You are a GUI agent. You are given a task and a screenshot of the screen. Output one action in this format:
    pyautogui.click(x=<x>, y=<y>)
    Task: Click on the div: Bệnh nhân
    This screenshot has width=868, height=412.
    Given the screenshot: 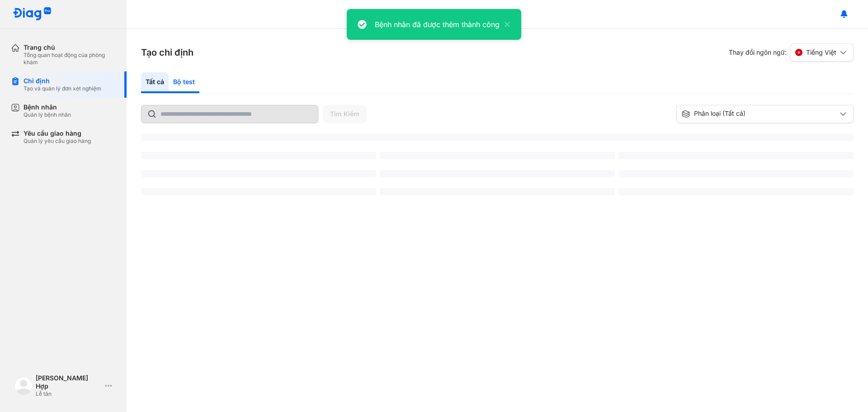 What is the action you would take?
    pyautogui.click(x=47, y=107)
    